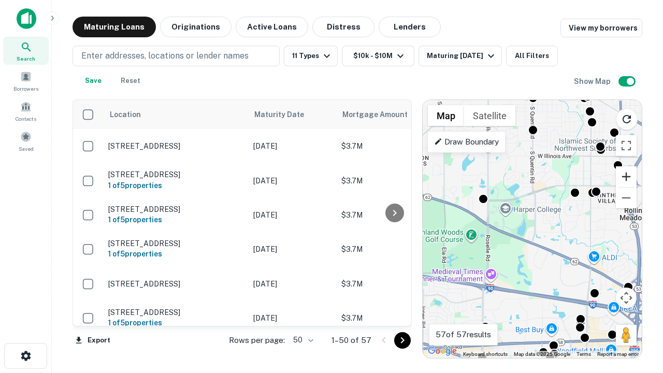 The image size is (663, 373). What do you see at coordinates (26, 119) in the screenshot?
I see `span: Contacts` at bounding box center [26, 119].